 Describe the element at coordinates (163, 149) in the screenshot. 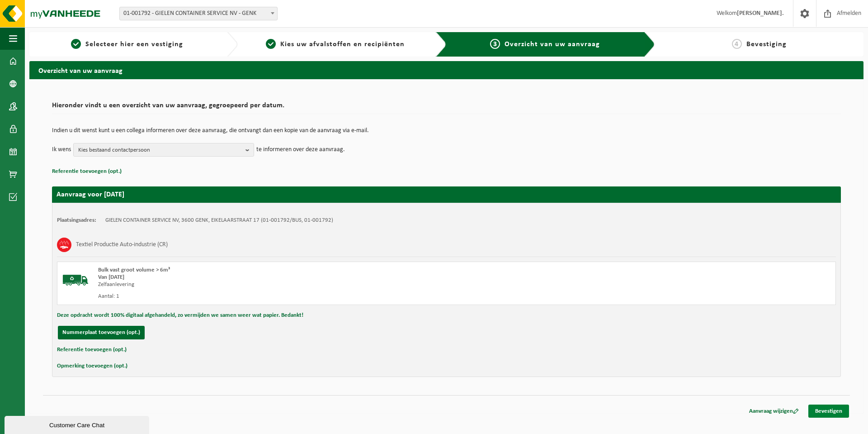

I see `button: Kies bestaand contactpersoon` at that location.